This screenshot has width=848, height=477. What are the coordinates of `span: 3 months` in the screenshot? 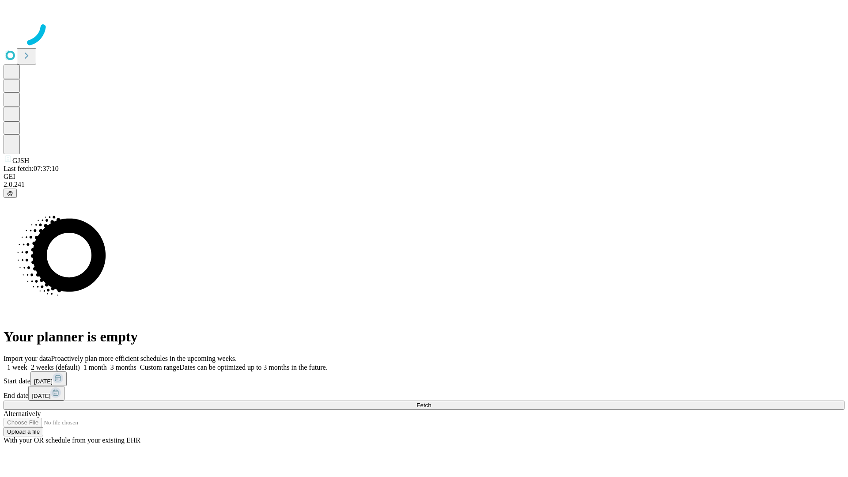 It's located at (123, 367).